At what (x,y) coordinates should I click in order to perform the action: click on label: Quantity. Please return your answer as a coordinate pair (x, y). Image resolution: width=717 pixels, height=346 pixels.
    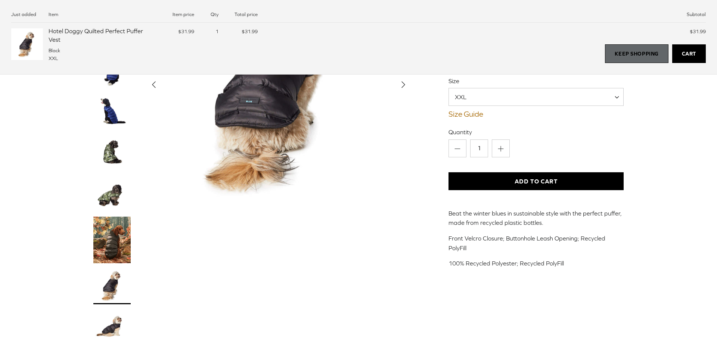
    Looking at the image, I should click on (536, 132).